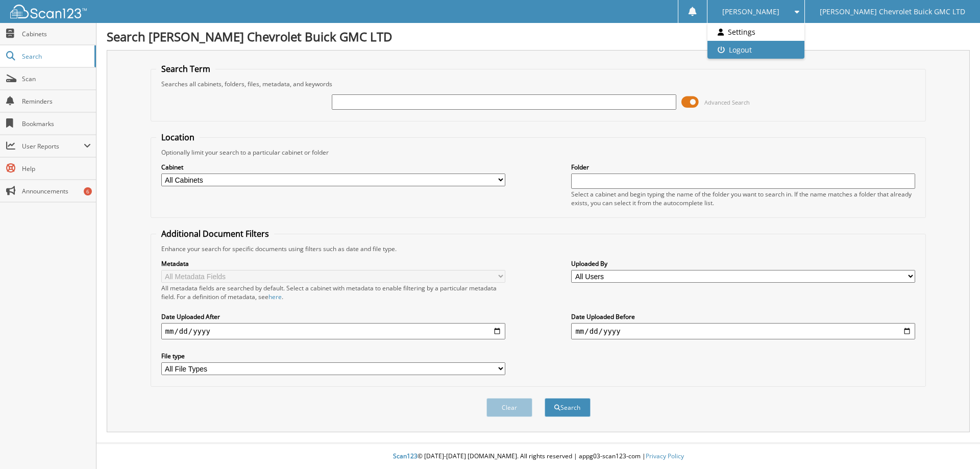  I want to click on a: Settings, so click(755, 31).